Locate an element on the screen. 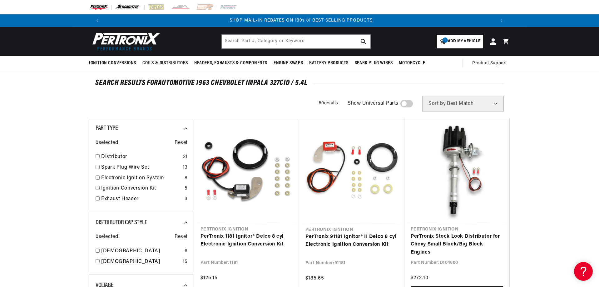  span: Sort by is located at coordinates (437, 104).